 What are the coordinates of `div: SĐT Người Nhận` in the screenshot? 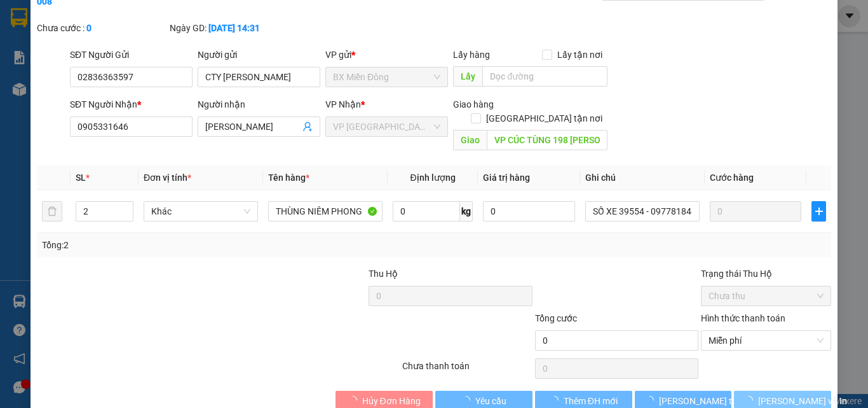 It's located at (131, 104).